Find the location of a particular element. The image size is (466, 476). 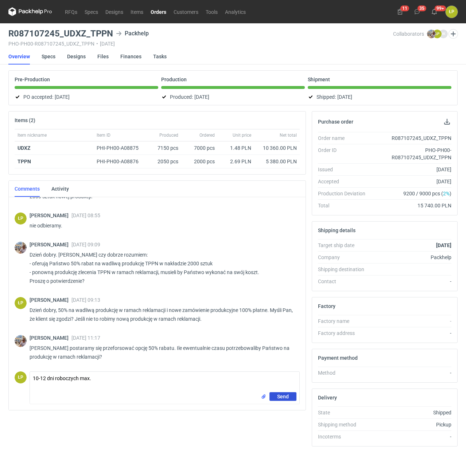

span: Item ID is located at coordinates (103, 135).